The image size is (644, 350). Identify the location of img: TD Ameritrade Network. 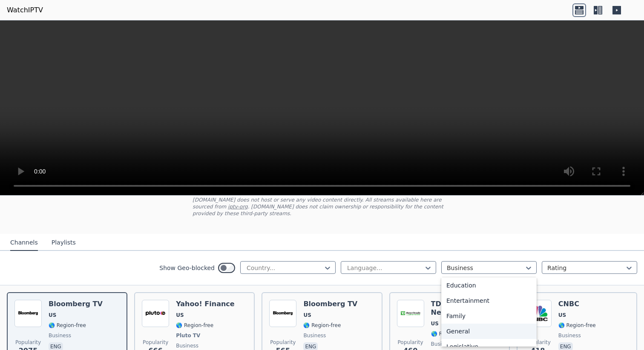
(411, 313).